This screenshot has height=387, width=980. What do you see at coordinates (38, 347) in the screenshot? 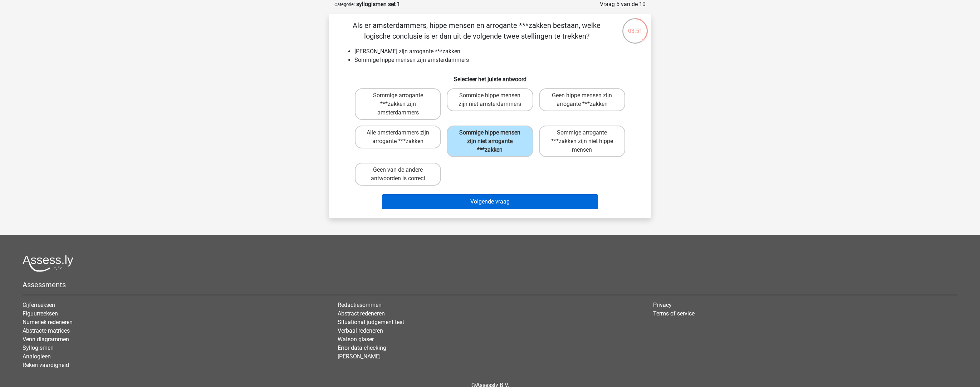
I see `a: Syllogismen` at bounding box center [38, 347].